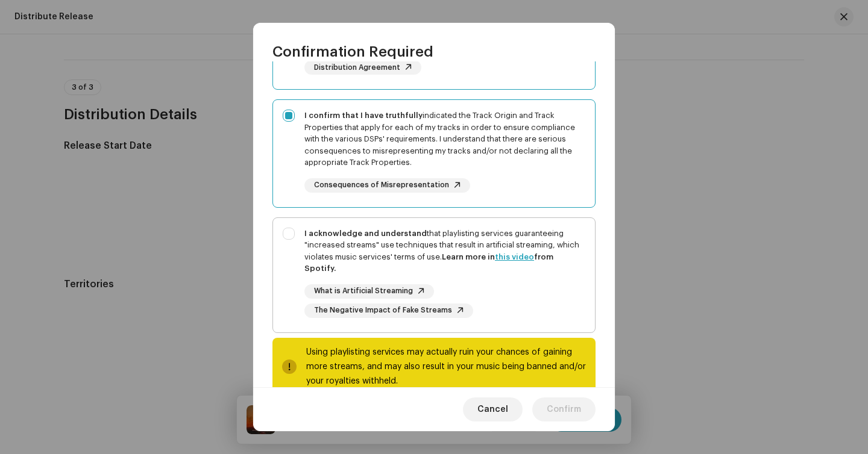  What do you see at coordinates (514, 257) in the screenshot?
I see `a: this video` at bounding box center [514, 257].